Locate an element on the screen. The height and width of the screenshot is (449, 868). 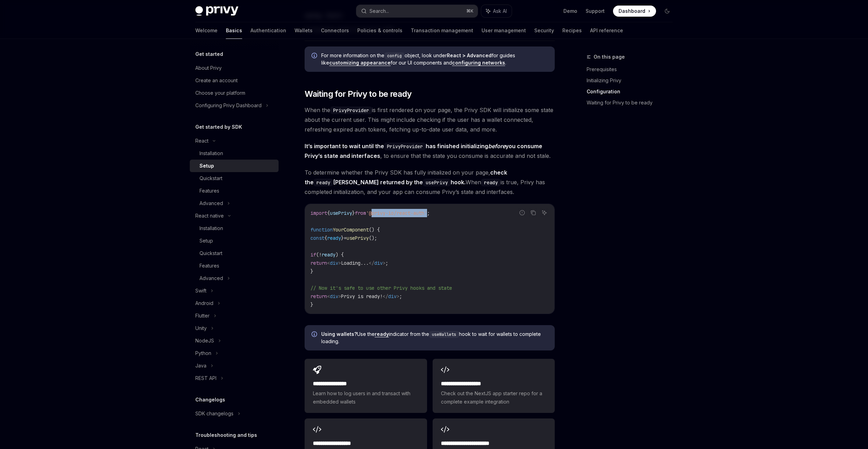
span: // Now it's safe to use other Privy hooks and state is located at coordinates (381, 288).